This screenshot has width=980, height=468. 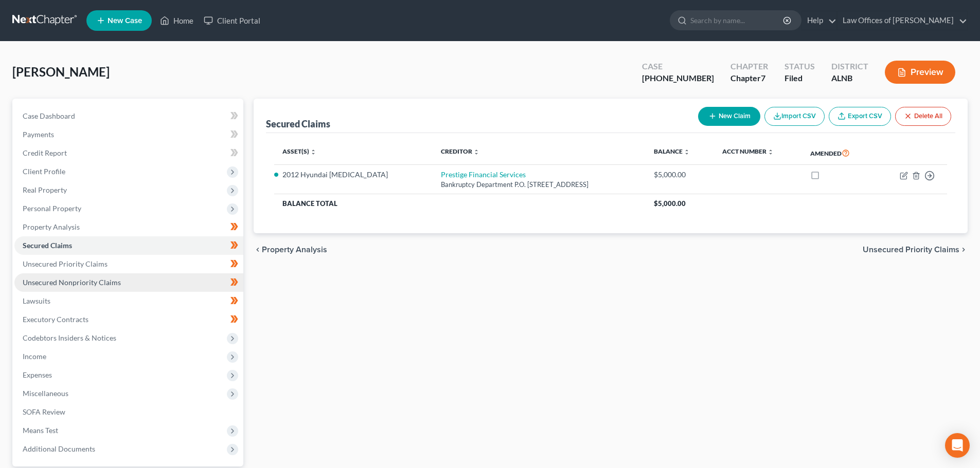 What do you see at coordinates (800, 67) in the screenshot?
I see `div: Status` at bounding box center [800, 67].